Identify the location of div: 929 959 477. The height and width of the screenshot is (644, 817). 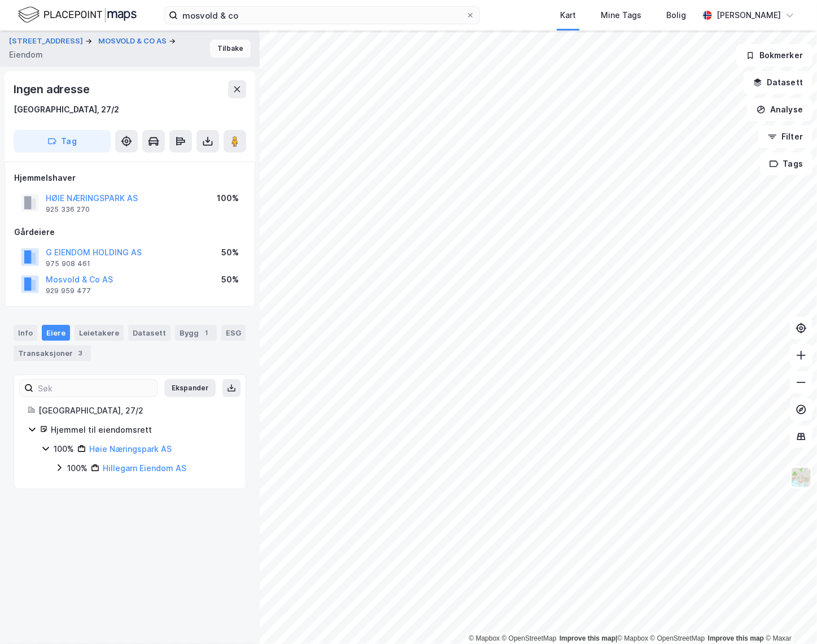
(68, 291).